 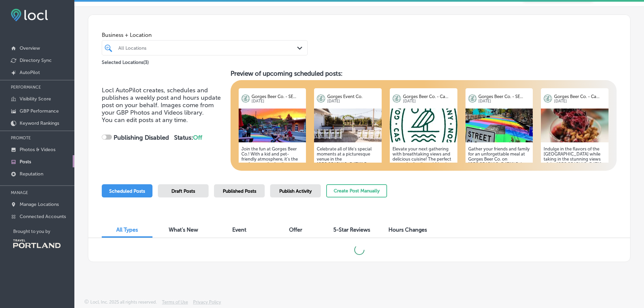 What do you see at coordinates (197, 138) in the screenshot?
I see `span: Off` at bounding box center [197, 138].